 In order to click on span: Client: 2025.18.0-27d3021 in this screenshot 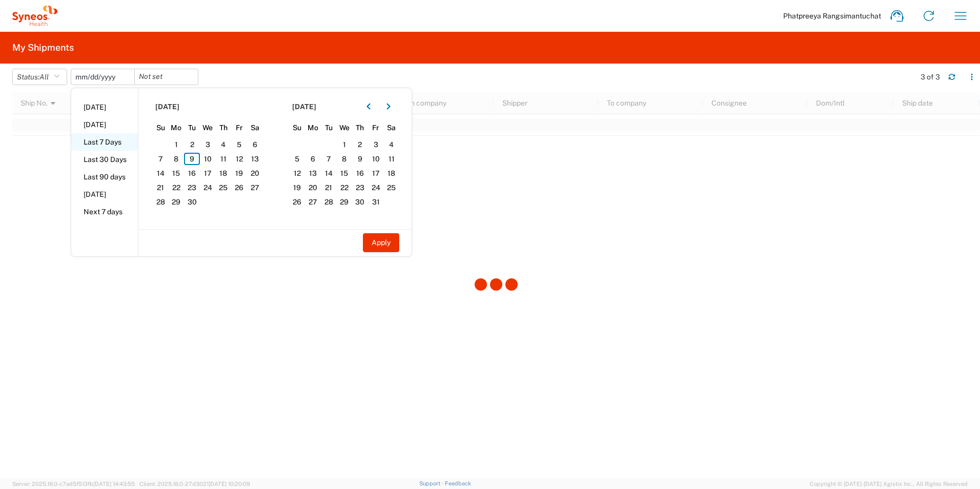, I will do `click(195, 484)`.